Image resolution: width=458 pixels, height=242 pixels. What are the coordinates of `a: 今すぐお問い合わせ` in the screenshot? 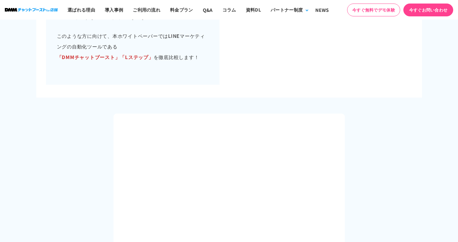 It's located at (428, 10).